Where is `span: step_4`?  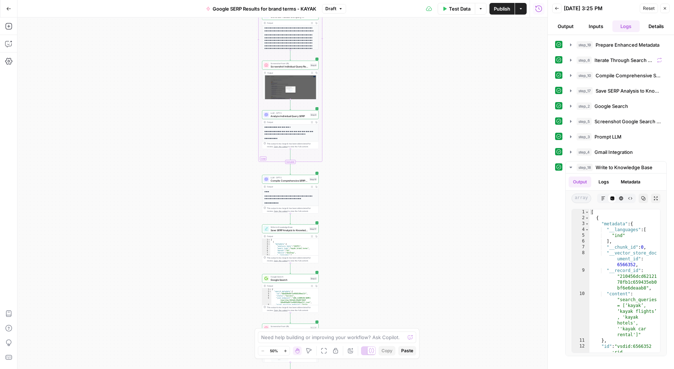 span: step_4 is located at coordinates (584, 152).